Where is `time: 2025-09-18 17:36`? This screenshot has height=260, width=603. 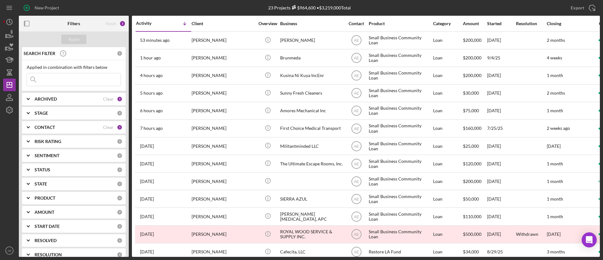 time: 2025-09-18 17:36 is located at coordinates (147, 252).